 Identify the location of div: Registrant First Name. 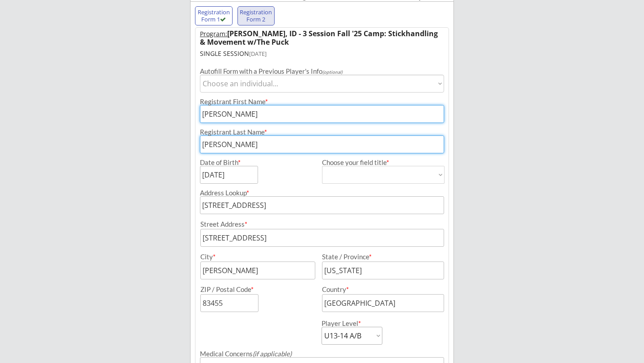
(322, 101).